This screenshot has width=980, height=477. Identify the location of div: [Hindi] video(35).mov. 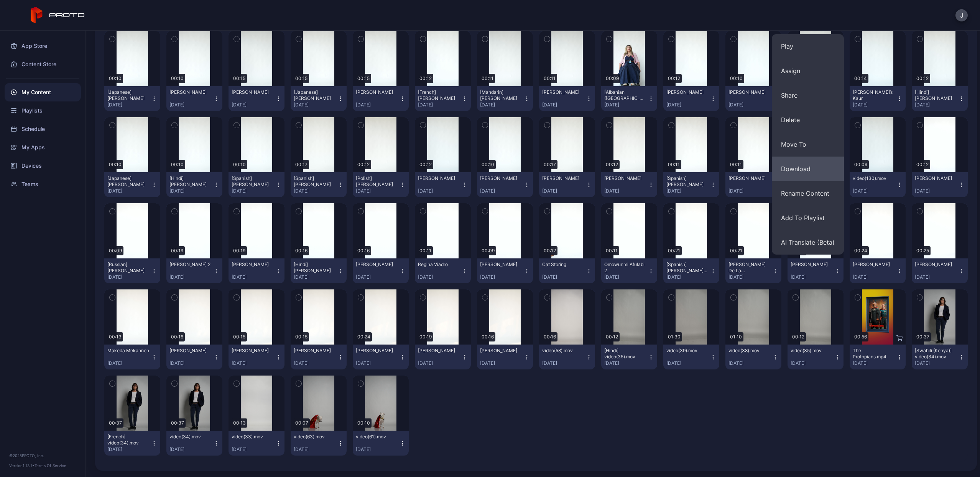
(625, 354).